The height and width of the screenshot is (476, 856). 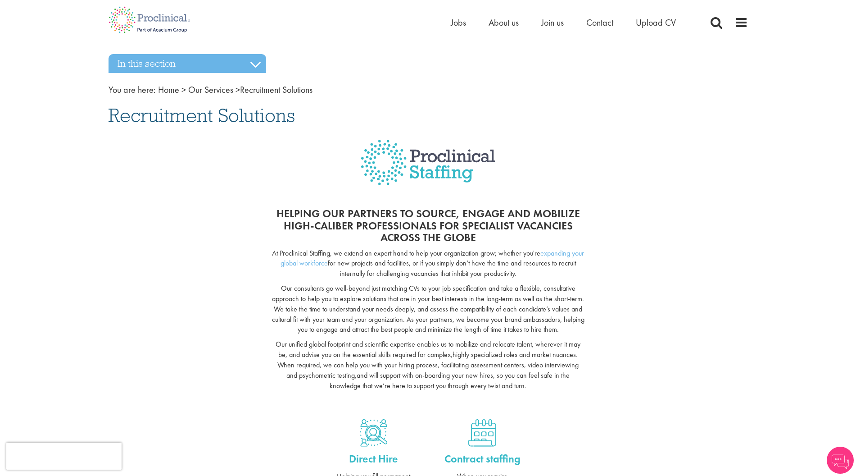 What do you see at coordinates (374, 458) in the screenshot?
I see `a: Direct Hire` at bounding box center [374, 458].